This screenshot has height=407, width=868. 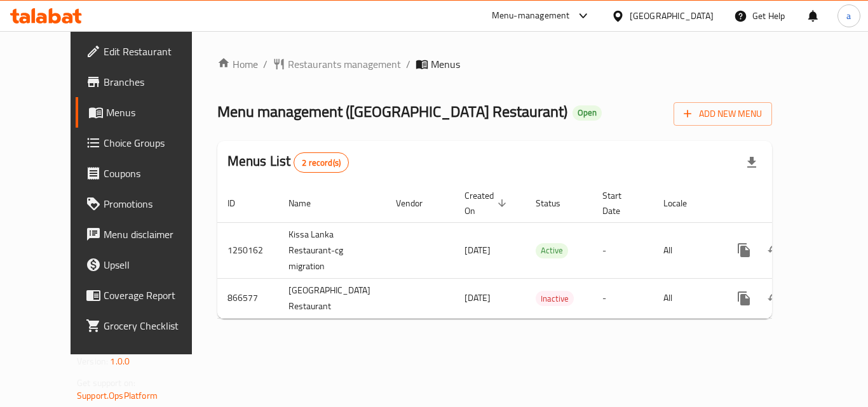 I want to click on h2: Menus List, so click(x=288, y=162).